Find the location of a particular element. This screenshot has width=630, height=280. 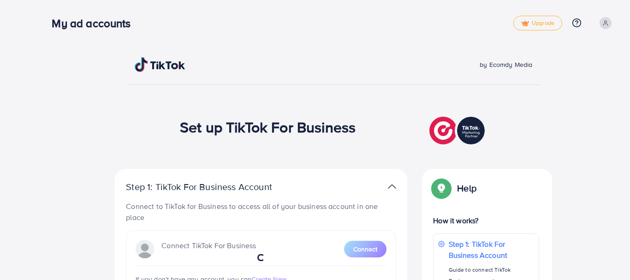

img: TikTok is located at coordinates (160, 65).